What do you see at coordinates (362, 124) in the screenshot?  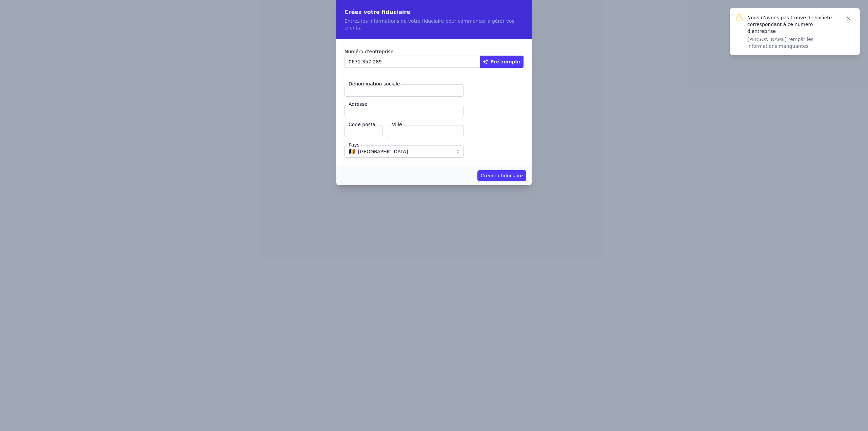 I see `label: Code postal` at bounding box center [362, 124].